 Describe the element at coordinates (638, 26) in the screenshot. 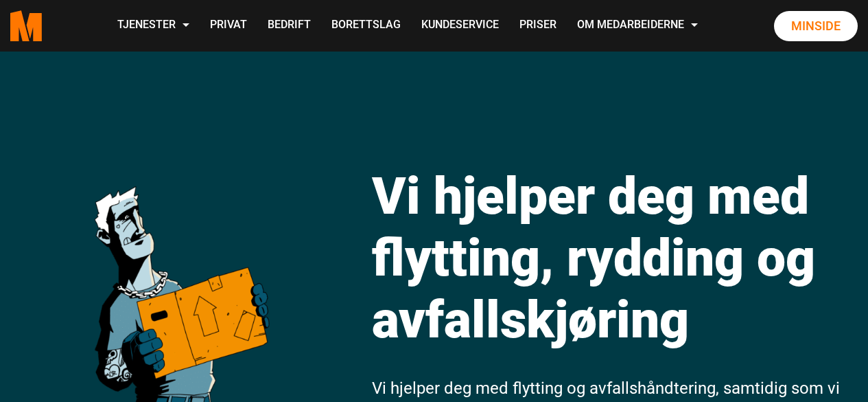

I see `a: Om Medarbeiderne` at that location.